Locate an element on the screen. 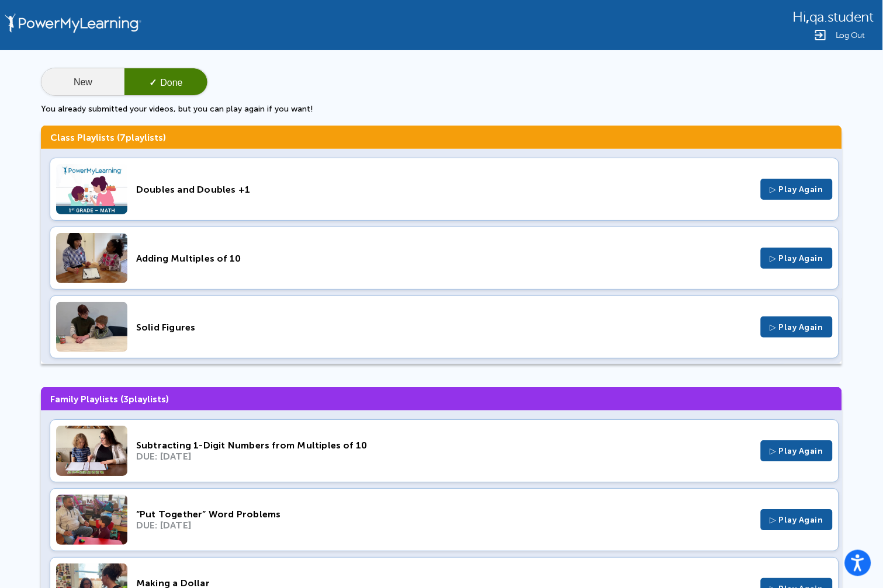 Image resolution: width=883 pixels, height=588 pixels. h3: Class Playlists ( playlists) is located at coordinates (441, 137).